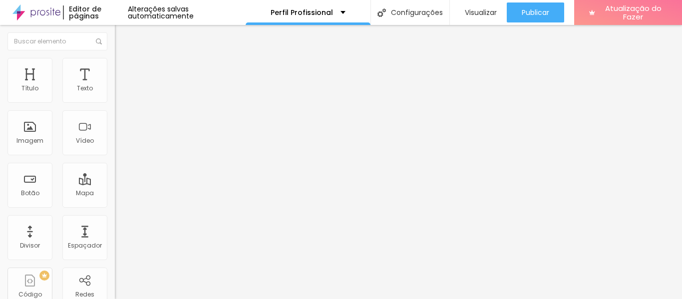 The image size is (682, 299). What do you see at coordinates (85, 193) in the screenshot?
I see `font: Mapa` at bounding box center [85, 193].